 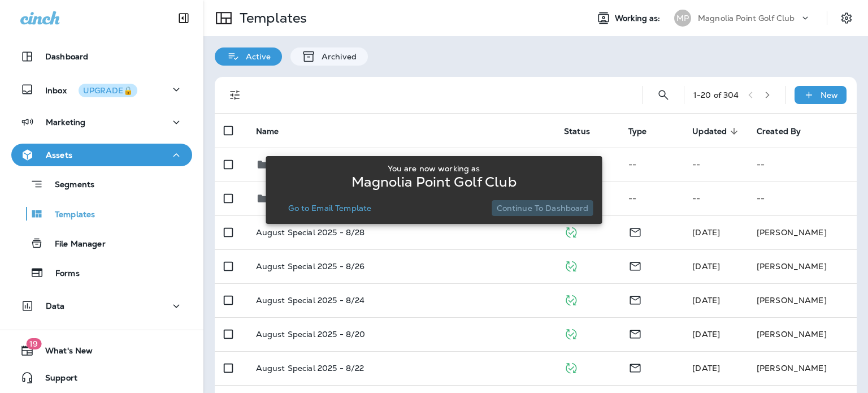 I want to click on p: Continue to Dashboard, so click(x=542, y=208).